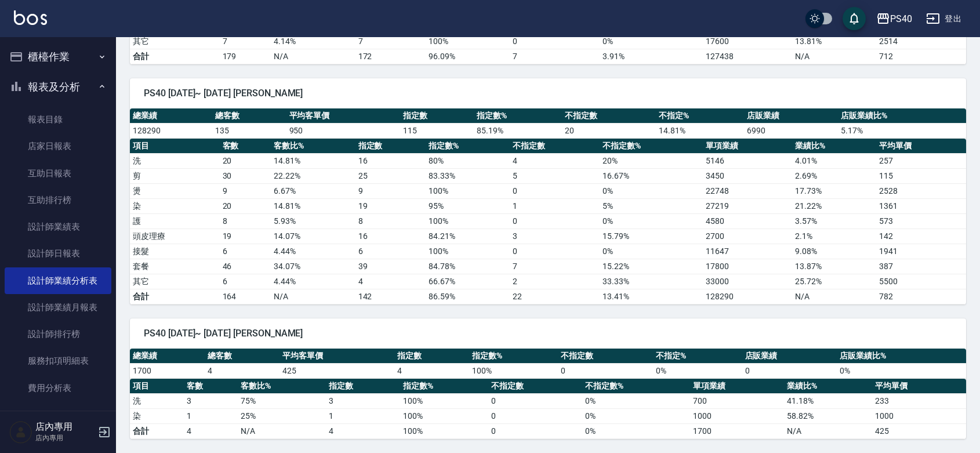  What do you see at coordinates (921, 251) in the screenshot?
I see `td: 1941` at bounding box center [921, 251].